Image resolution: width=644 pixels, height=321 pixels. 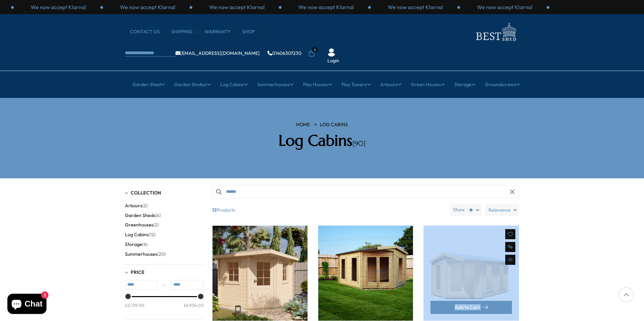 I want to click on span: [90], so click(x=359, y=143).